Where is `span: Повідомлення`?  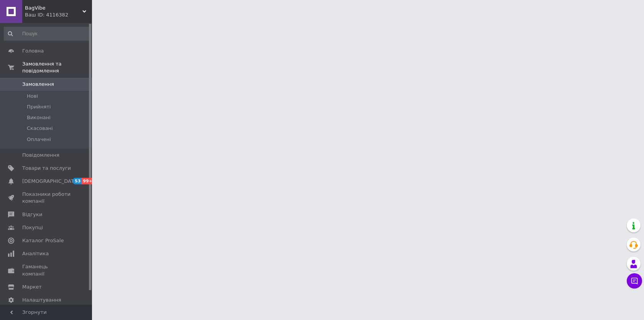 span: Повідомлення is located at coordinates (40, 155).